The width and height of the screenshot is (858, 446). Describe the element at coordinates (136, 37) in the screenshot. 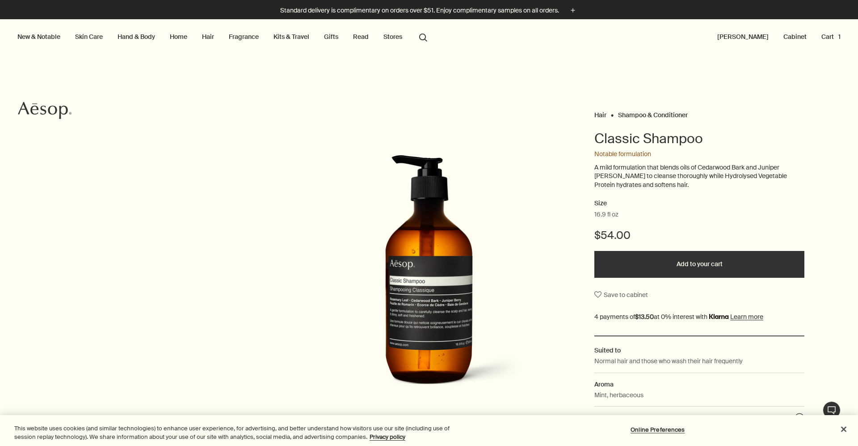

I see `a: Hand & Body` at that location.